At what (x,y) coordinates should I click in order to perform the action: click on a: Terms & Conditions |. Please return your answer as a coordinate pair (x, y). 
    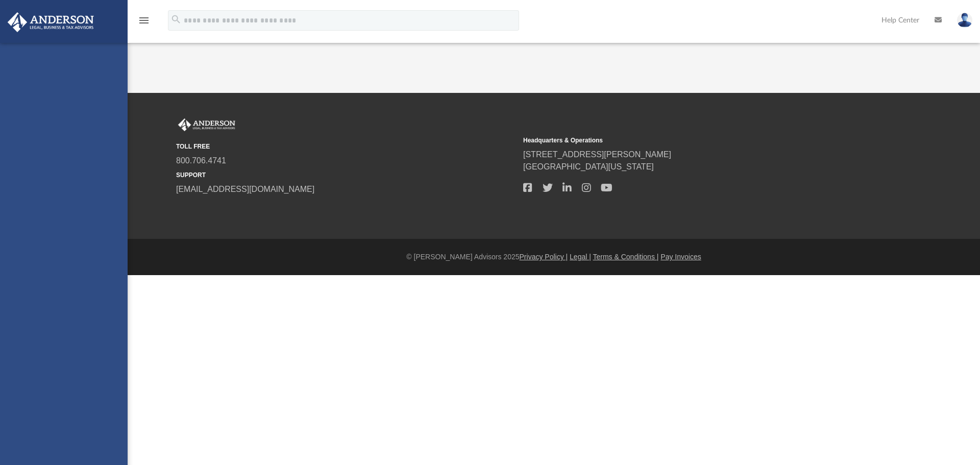
    Looking at the image, I should click on (625, 256).